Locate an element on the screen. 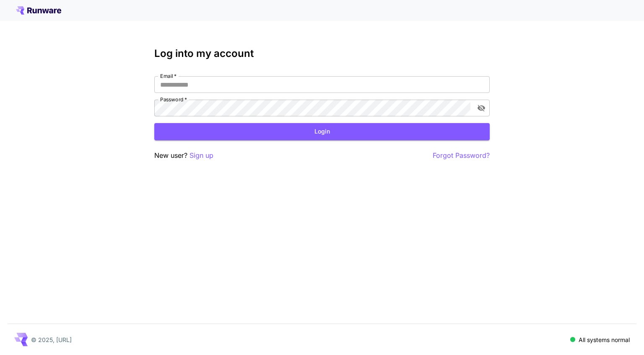 The image size is (644, 355). button: toggle password visibility is located at coordinates (481, 108).